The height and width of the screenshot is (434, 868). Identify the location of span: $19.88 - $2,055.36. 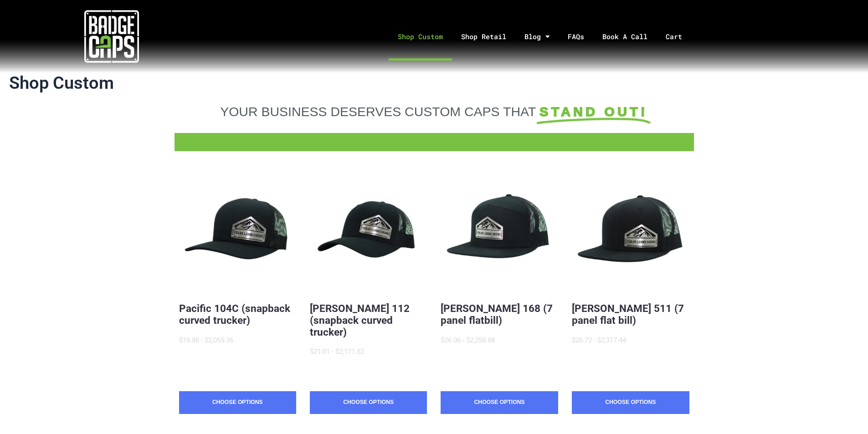
(206, 340).